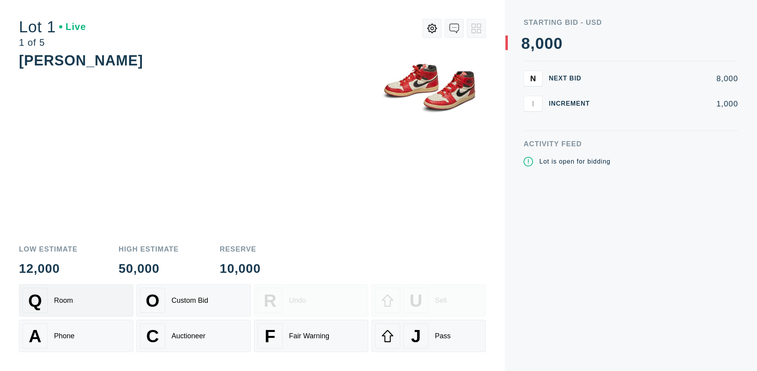 The image size is (757, 371). Describe the element at coordinates (63, 300) in the screenshot. I see `div: Room` at that location.